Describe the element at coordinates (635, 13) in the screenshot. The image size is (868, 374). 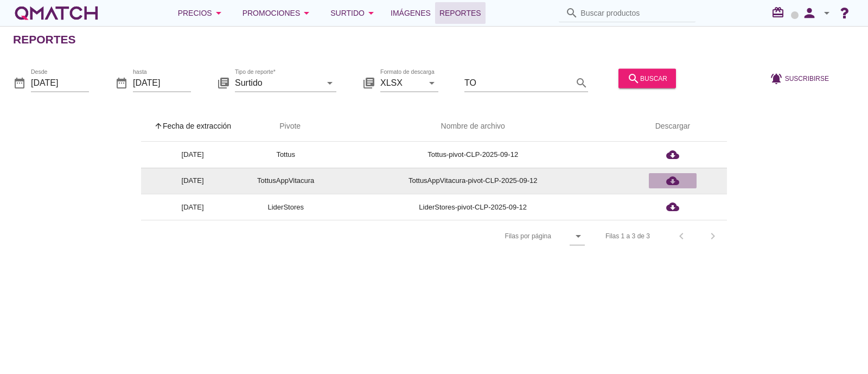
I see `input: Buscar productos` at that location.